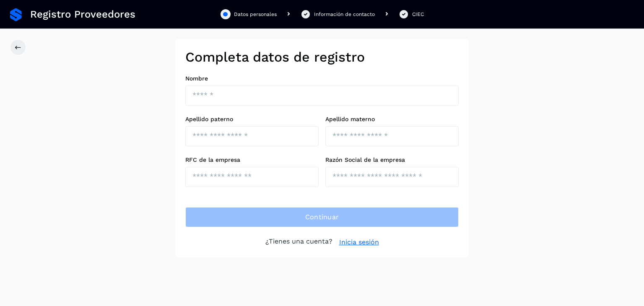 This screenshot has height=306, width=644. Describe the element at coordinates (83, 14) in the screenshot. I see `span: Registro Proveedores` at that location.